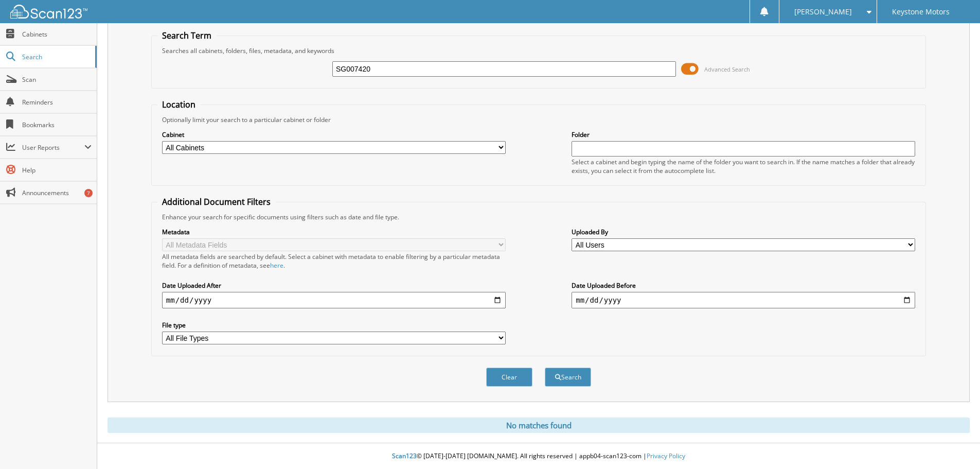 The image size is (980, 469). Describe the element at coordinates (216, 202) in the screenshot. I see `legend: Additional Document Filters` at that location.